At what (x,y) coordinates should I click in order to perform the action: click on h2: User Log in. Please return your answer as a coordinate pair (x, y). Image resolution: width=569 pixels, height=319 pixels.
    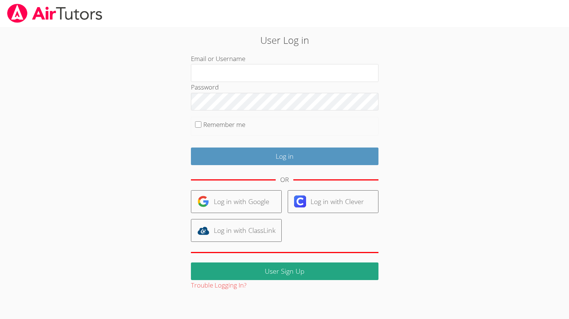
    Looking at the image, I should click on (284, 40).